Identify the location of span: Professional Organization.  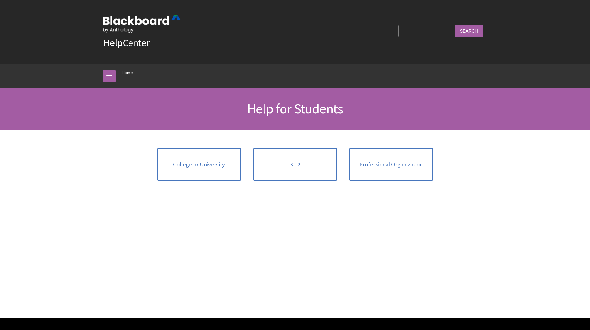
(391, 164).